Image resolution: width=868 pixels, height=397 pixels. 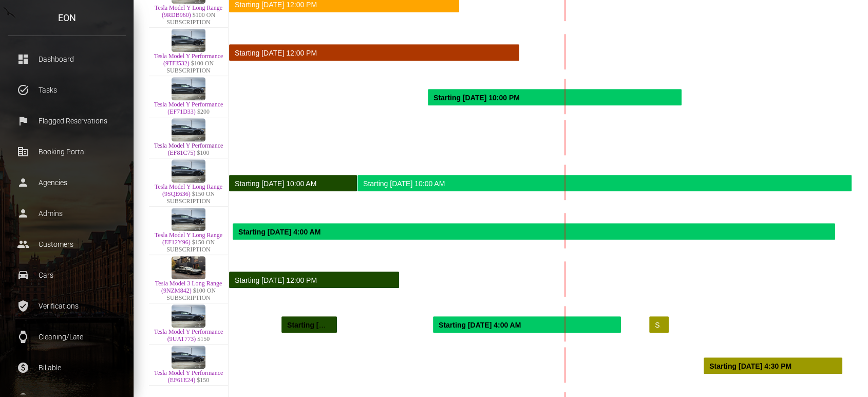 What do you see at coordinates (67, 368) in the screenshot?
I see `p: Billable` at bounding box center [67, 368].